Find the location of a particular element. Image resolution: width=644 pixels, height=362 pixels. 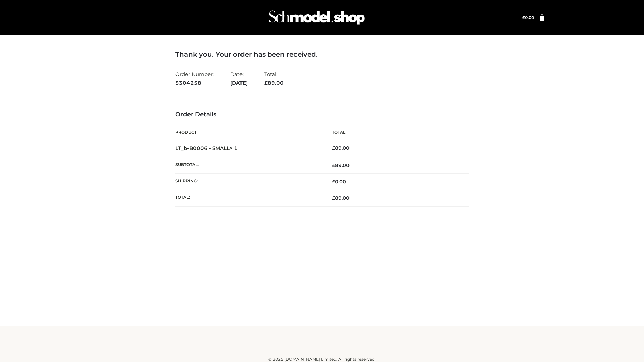

th: Product is located at coordinates (249, 133).